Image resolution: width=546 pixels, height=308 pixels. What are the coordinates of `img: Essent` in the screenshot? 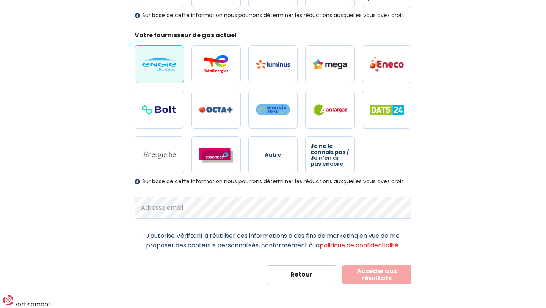 It's located at (216, 155).